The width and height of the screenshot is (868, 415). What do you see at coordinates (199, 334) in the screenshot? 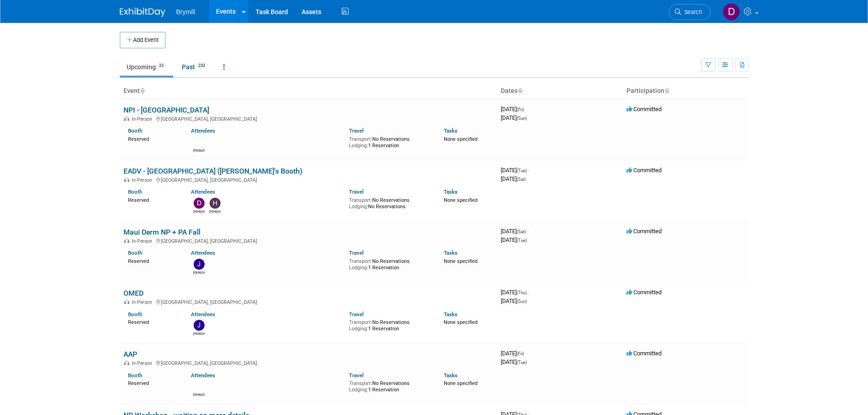
I see `div: Jeffery McDowell` at bounding box center [199, 334].